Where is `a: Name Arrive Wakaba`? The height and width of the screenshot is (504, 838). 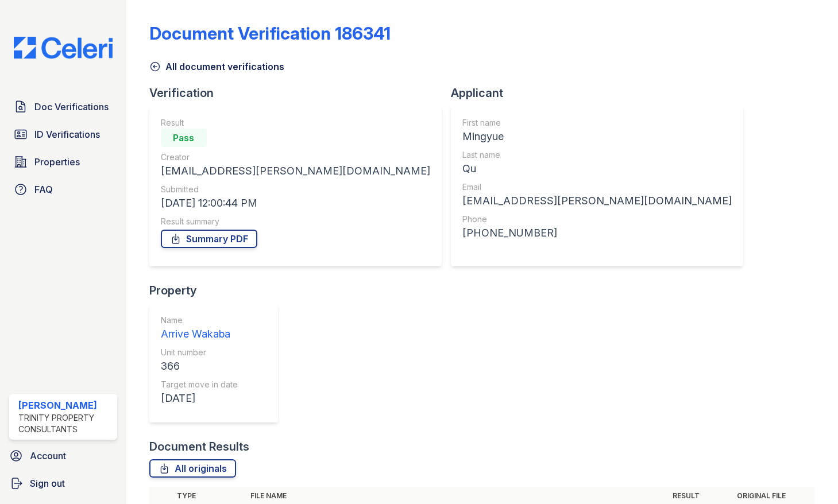 a: Name Arrive Wakaba is located at coordinates (199, 329).